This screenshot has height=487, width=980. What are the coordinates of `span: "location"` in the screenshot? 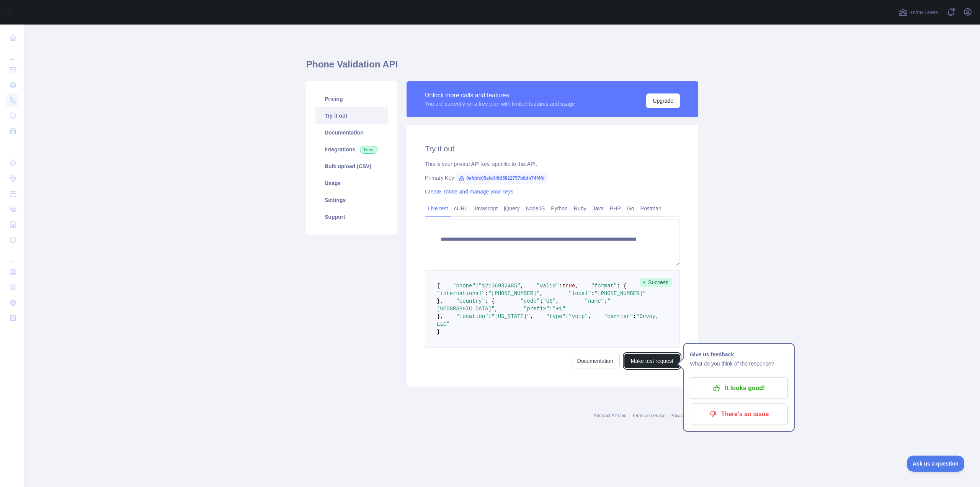 It's located at (472, 317).